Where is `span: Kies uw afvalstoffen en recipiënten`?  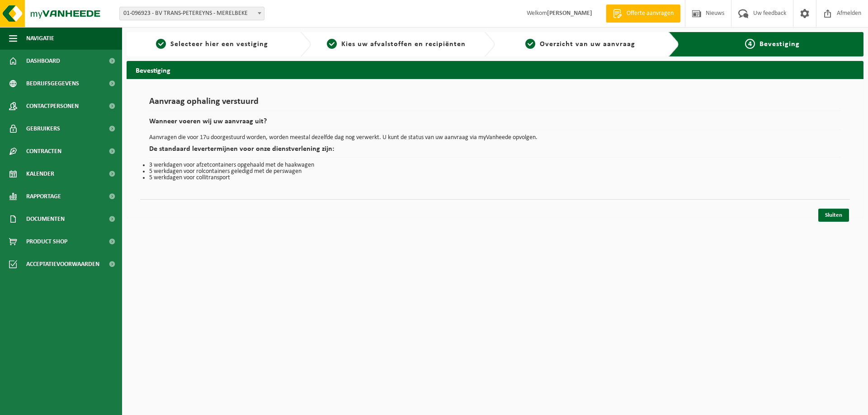
span: Kies uw afvalstoffen en recipiënten is located at coordinates (403, 44).